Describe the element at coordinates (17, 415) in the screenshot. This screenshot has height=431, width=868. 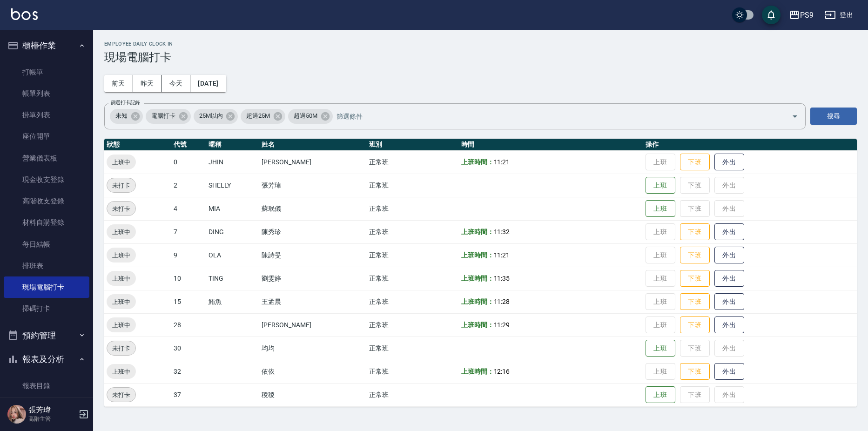
I see `img: Person` at that location.